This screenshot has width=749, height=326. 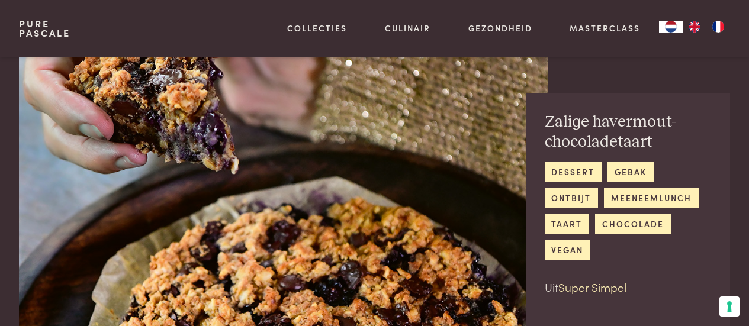 What do you see at coordinates (571, 198) in the screenshot?
I see `a: ontbijt` at bounding box center [571, 198].